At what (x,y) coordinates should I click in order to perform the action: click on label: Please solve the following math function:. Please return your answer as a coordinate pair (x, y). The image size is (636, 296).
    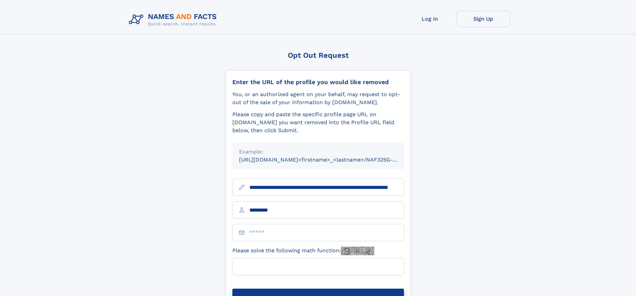
    Looking at the image, I should click on (303, 251).